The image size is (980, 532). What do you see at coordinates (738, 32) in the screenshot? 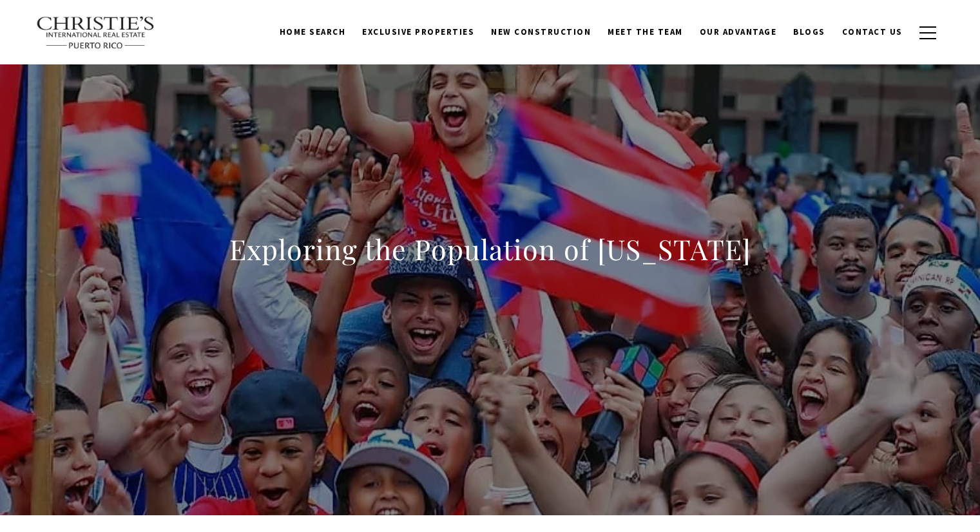
I see `a: Our Advantage` at bounding box center [738, 32].